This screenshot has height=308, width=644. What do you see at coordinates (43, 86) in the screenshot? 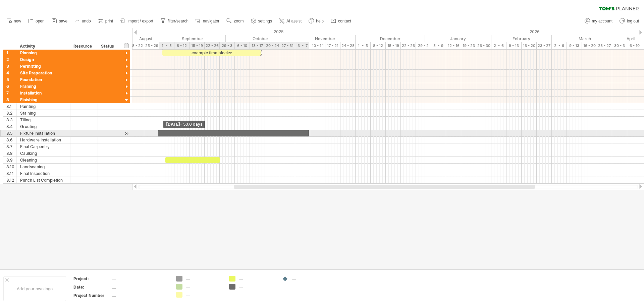
I see `div: Framing` at bounding box center [43, 86].